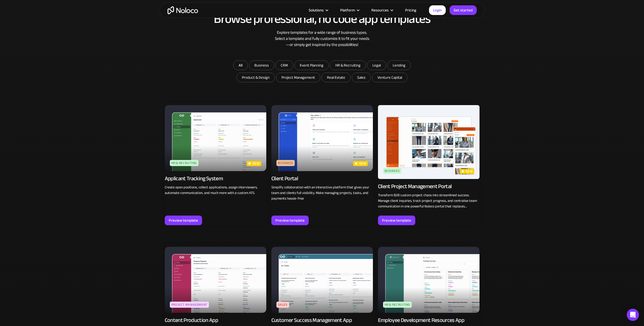 The height and width of the screenshot is (326, 644). Describe the element at coordinates (438, 10) in the screenshot. I see `a: Login` at that location.